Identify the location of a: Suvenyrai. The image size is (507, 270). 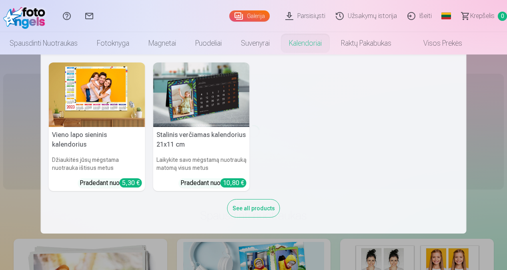
(255, 43).